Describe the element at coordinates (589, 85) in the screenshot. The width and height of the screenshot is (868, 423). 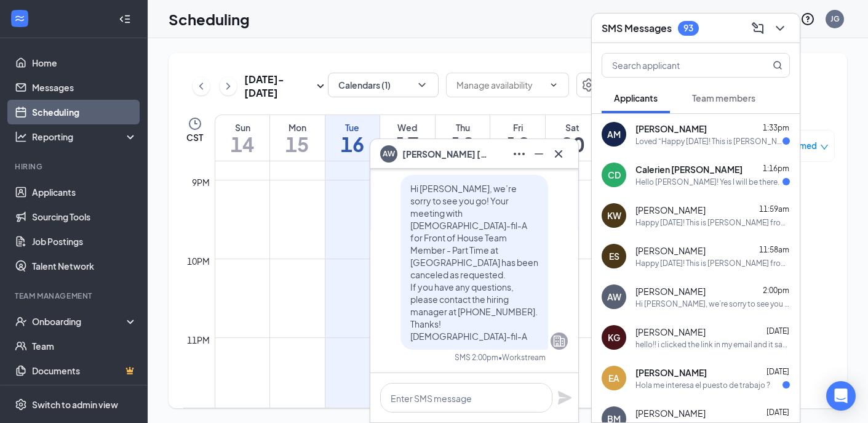
I see `button: Settings` at that location.